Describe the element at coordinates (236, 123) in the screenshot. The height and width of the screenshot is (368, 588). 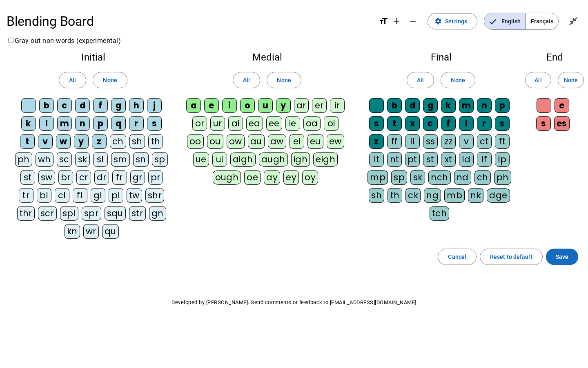
I see `div: ai` at that location.